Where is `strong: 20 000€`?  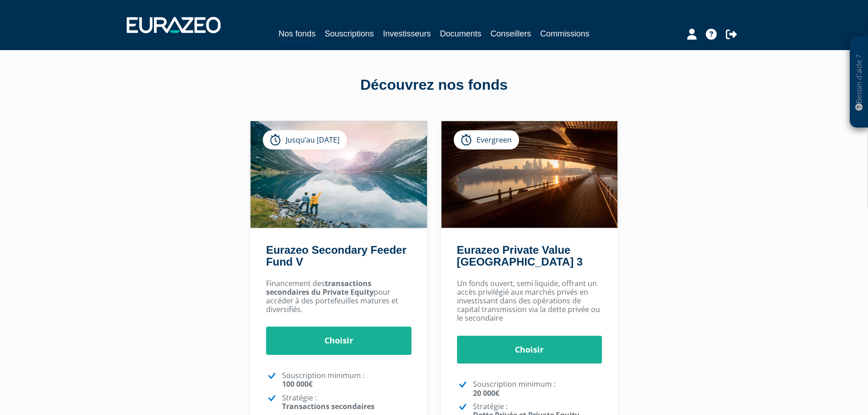 strong: 20 000€ is located at coordinates (486, 393).